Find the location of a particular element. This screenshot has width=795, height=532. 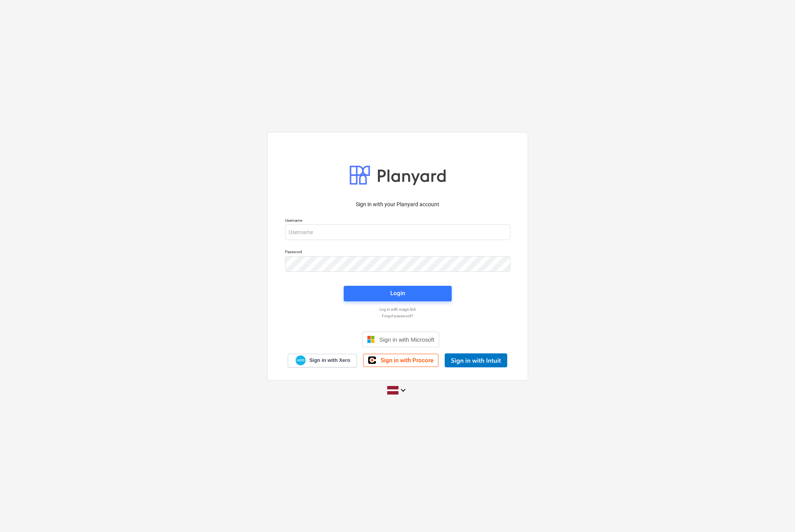

div: Login is located at coordinates (398, 293).